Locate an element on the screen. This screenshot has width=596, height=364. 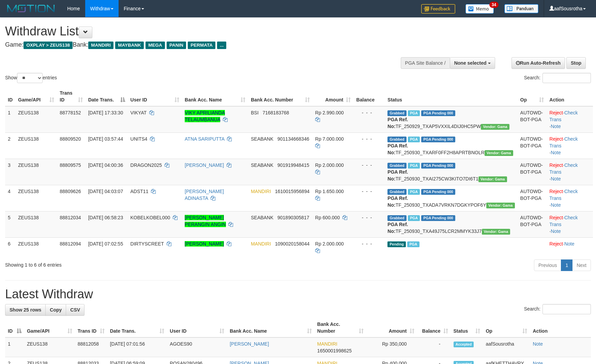
span: BSI is located at coordinates (255, 113).